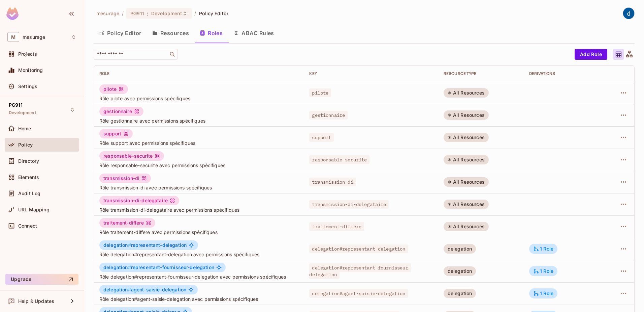  Describe the element at coordinates (359, 293) in the screenshot. I see `span: delegation#agent-saisie-delegation` at that location.